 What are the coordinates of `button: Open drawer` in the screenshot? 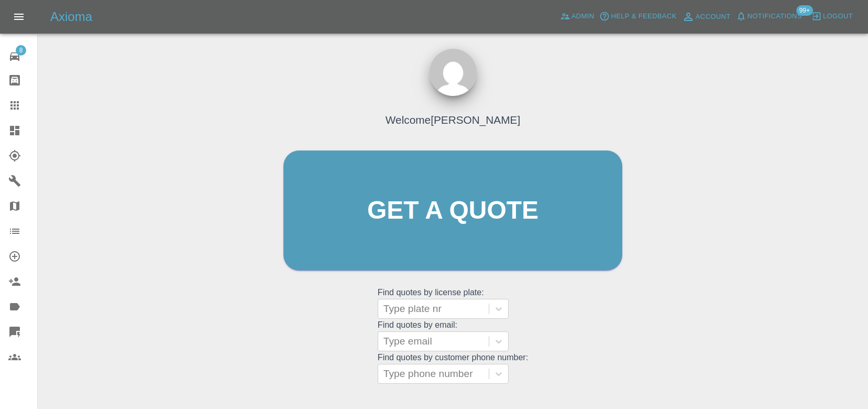 It's located at (19, 17).